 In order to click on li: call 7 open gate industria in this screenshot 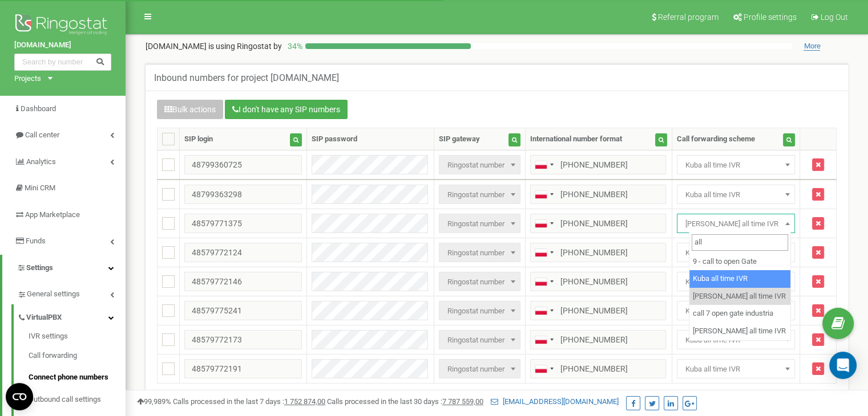, I will do `click(739, 314)`.